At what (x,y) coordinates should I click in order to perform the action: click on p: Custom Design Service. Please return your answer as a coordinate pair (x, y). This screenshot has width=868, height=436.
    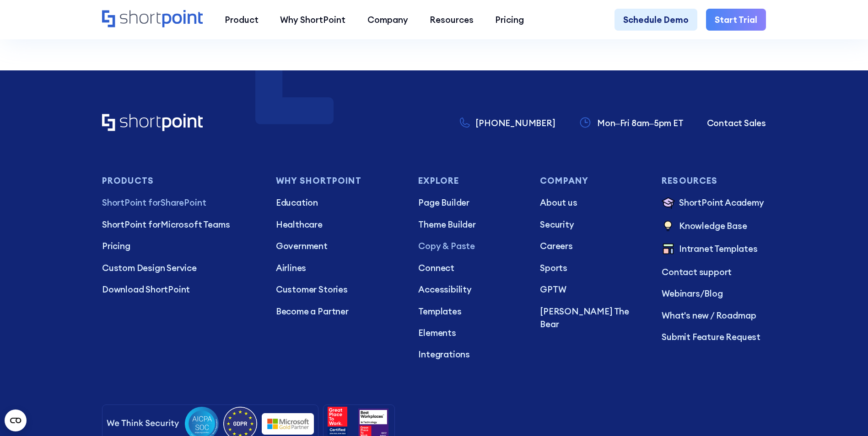
    Looking at the image, I should click on (180, 267).